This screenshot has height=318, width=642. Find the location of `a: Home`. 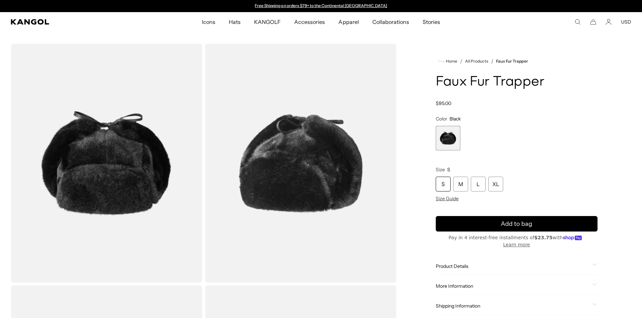

a: Home is located at coordinates (448, 61).